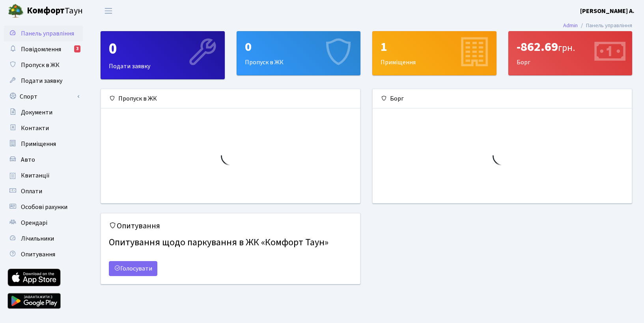 This screenshot has width=644, height=323. What do you see at coordinates (37, 238) in the screenshot?
I see `span: Лічильники` at bounding box center [37, 238].